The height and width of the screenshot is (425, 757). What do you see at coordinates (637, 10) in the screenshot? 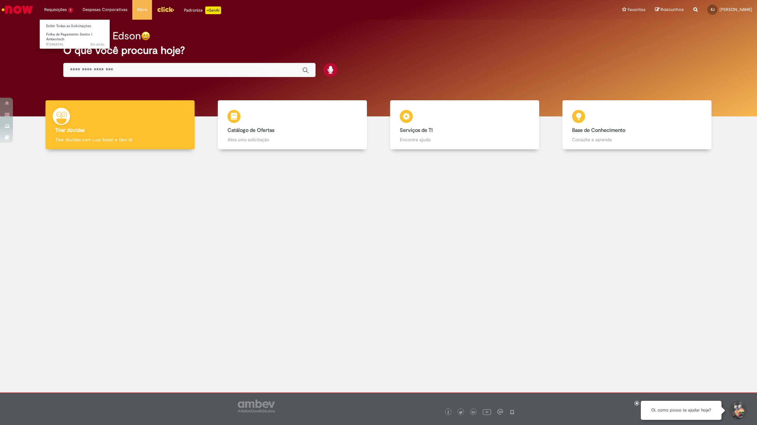
I see `span: Favoritos` at bounding box center [637, 10].